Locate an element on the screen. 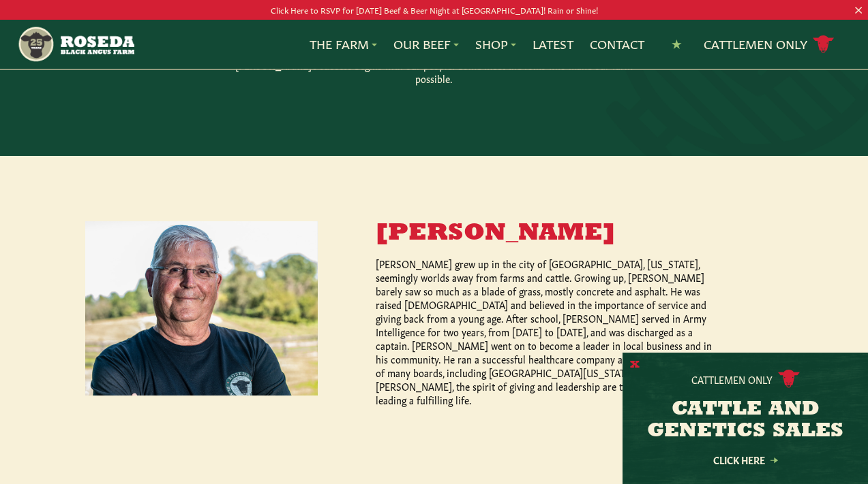  a: Click Here is located at coordinates (745, 460).